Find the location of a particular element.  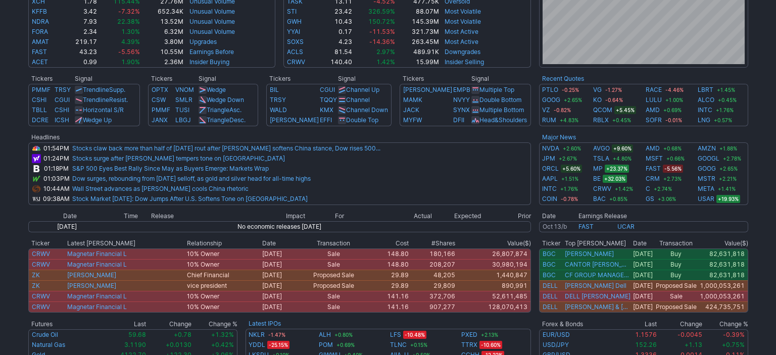

a: VG is located at coordinates (597, 90).